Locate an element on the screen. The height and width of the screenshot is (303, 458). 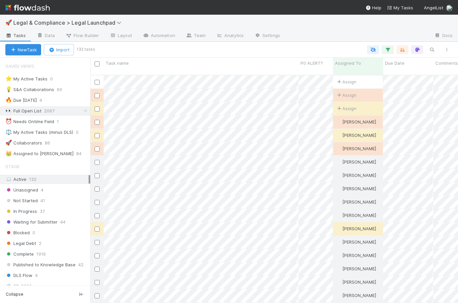
div: Collaborators is located at coordinates (24, 143).